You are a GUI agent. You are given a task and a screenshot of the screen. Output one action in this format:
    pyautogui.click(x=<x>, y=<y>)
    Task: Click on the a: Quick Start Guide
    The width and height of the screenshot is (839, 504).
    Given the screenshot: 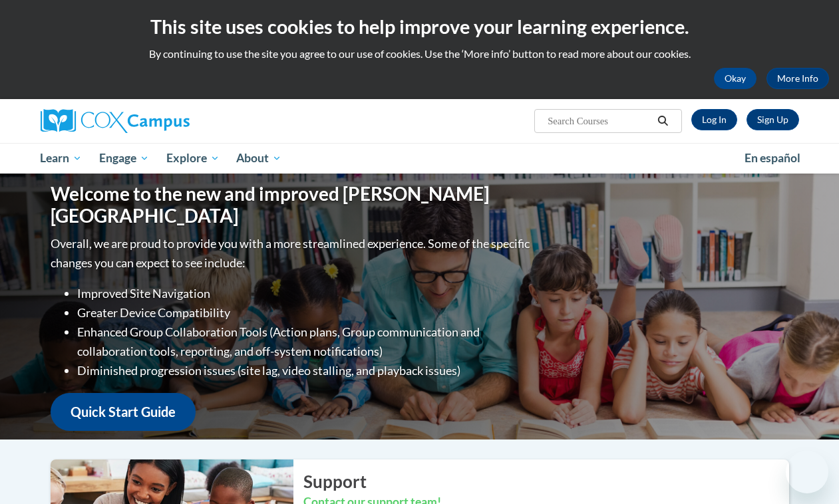 What is the action you would take?
    pyautogui.click(x=123, y=412)
    